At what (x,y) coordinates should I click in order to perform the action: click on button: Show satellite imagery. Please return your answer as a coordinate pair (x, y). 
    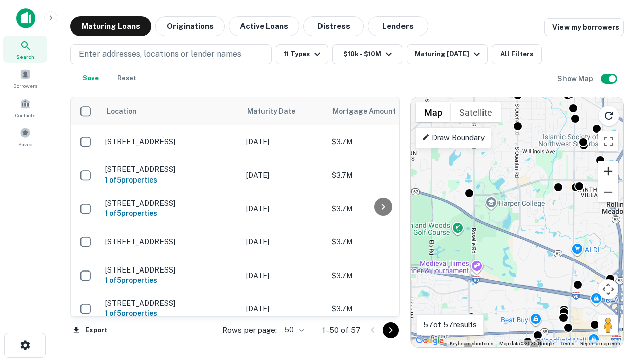
    Looking at the image, I should click on (475, 112).